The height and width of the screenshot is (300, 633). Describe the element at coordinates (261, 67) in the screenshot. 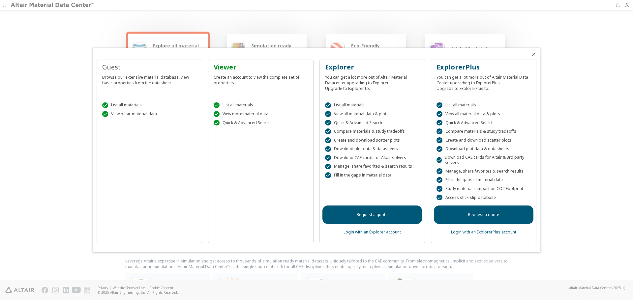

I see `div: Viewer` at that location.